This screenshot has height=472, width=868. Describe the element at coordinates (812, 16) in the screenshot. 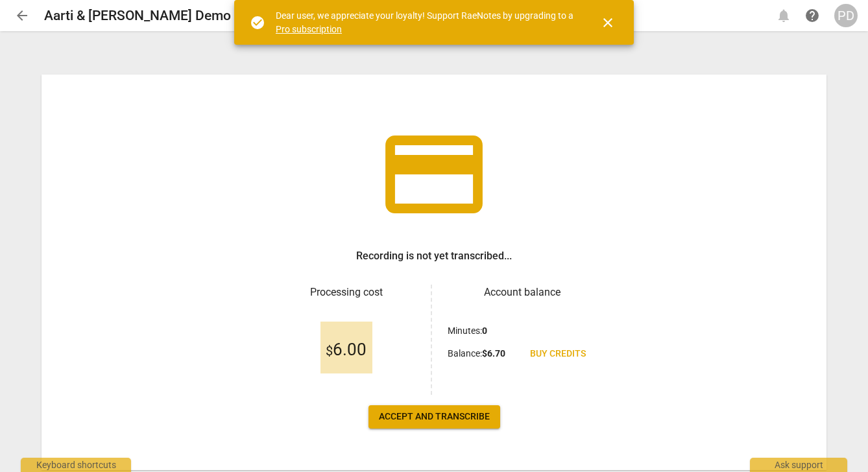

I see `a: Help` at that location.